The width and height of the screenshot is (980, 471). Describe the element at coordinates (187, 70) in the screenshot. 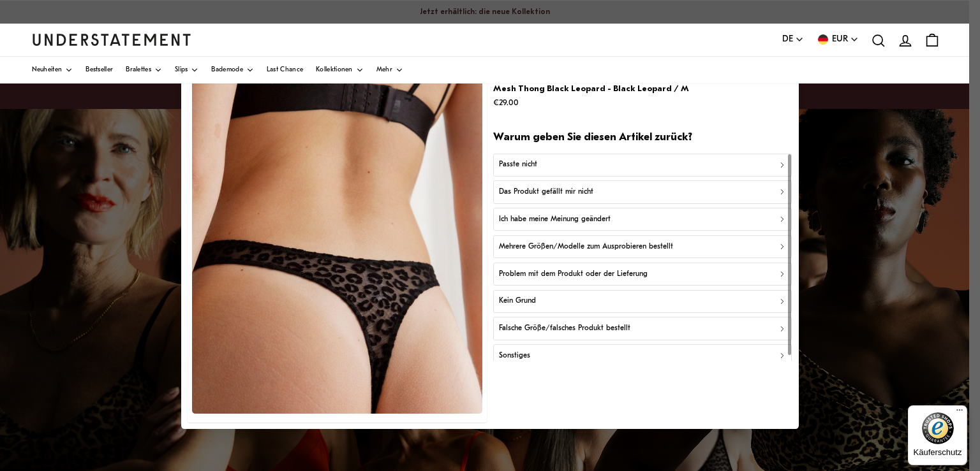

I see `a: Slips` at that location.